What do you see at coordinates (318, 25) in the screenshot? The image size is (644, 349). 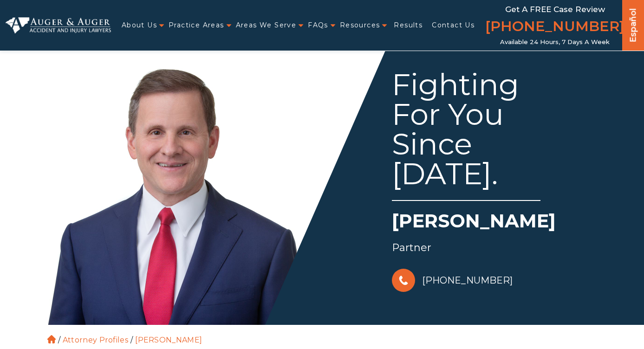 I see `a: FAQs` at bounding box center [318, 25].